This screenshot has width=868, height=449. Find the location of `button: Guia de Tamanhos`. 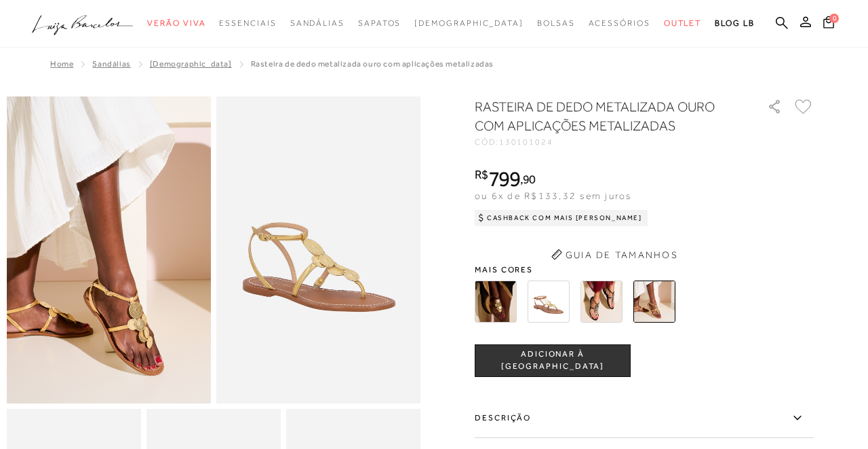

button: Guia de Tamanhos is located at coordinates (615, 254).